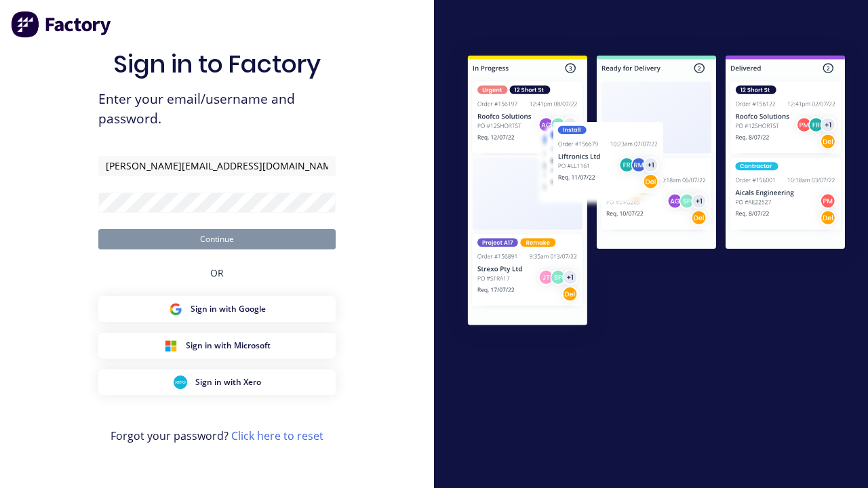 The width and height of the screenshot is (868, 488). I want to click on button: Xero Sign inSign in with Xero, so click(217, 382).